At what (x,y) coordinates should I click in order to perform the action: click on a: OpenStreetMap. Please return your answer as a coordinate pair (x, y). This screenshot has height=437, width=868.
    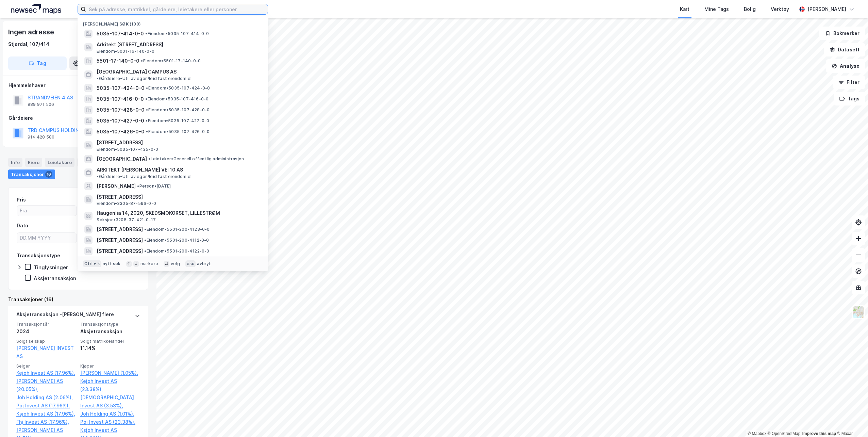
    Looking at the image, I should click on (784, 434).